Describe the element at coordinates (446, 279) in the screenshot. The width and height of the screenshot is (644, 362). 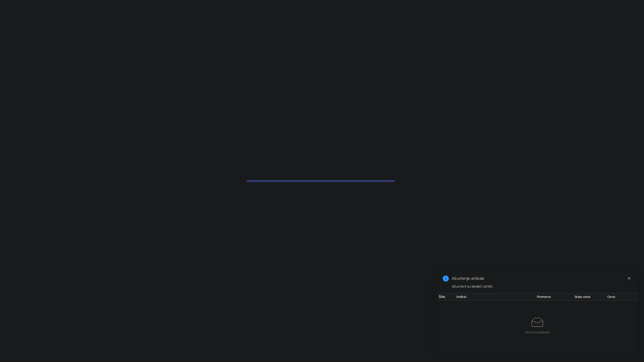
I see `span: info-circle` at that location.